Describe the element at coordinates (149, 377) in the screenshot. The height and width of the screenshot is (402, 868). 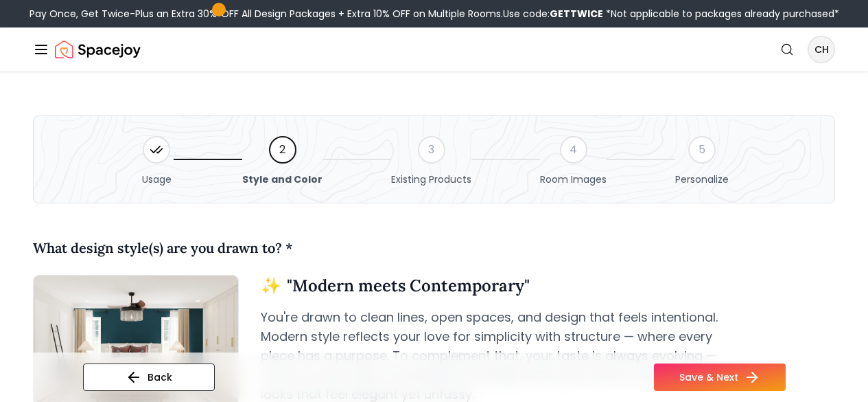
I see `button: Back` at that location.